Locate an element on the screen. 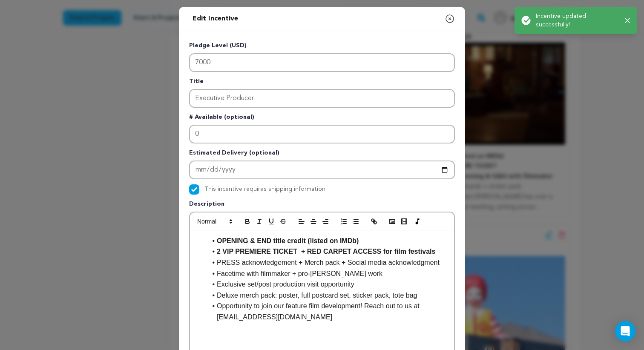 The height and width of the screenshot is (350, 644). input: Enter Estimated Delivery is located at coordinates (322, 170).